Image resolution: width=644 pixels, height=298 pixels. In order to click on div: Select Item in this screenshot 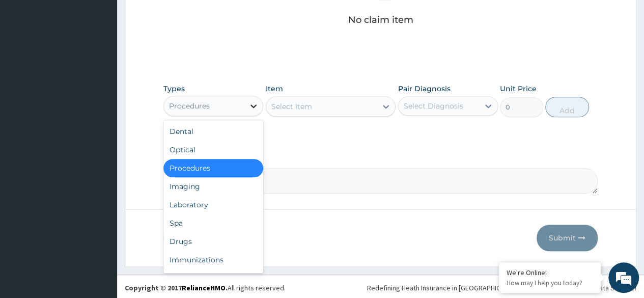, I will do `click(292, 106)`.